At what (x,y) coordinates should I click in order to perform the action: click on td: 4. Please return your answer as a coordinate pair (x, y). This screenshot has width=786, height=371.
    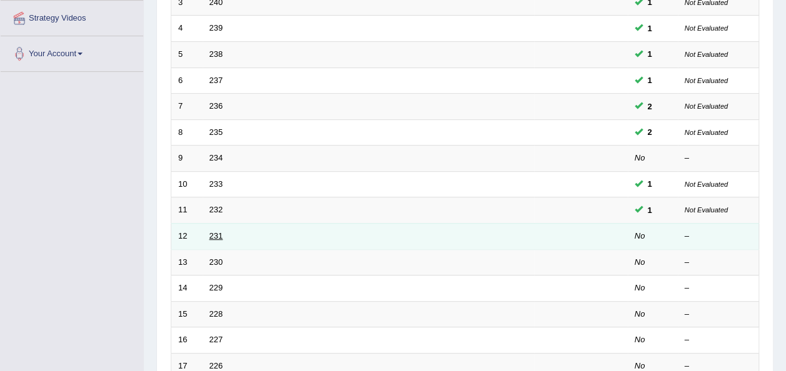
    Looking at the image, I should click on (187, 29).